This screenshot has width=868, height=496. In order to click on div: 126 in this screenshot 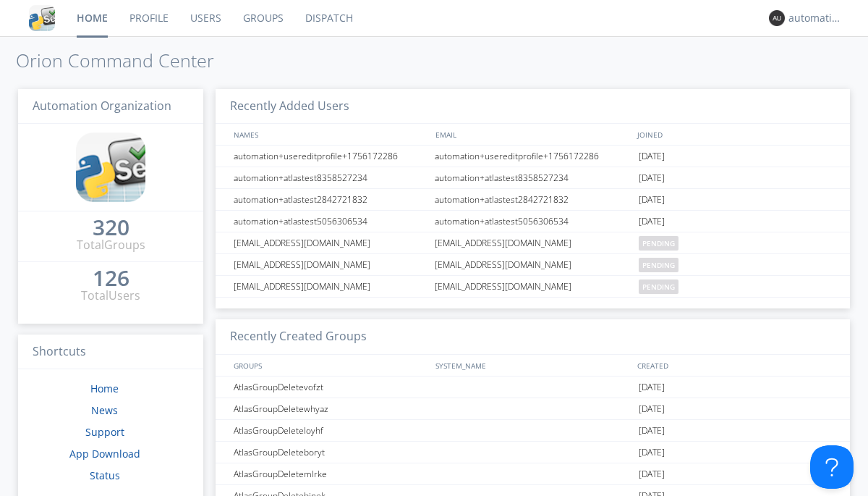, I will do `click(111, 278)`.